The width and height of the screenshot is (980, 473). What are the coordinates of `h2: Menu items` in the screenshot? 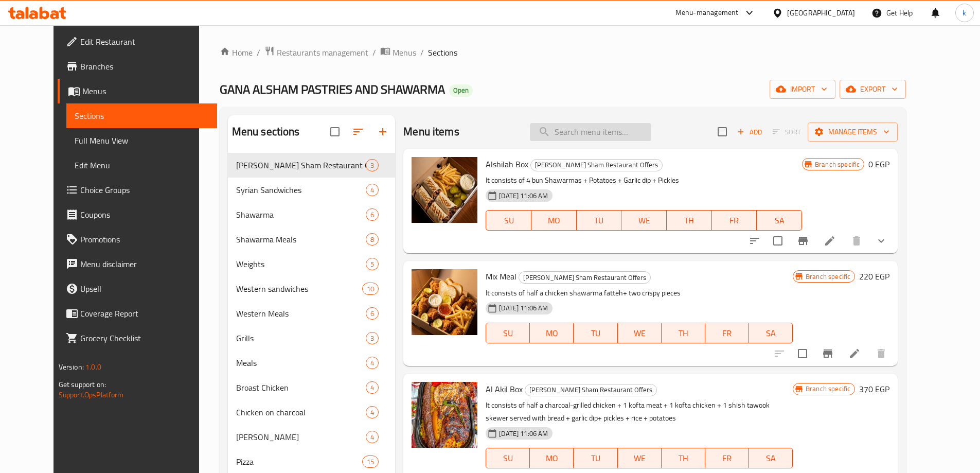 It's located at (431, 132).